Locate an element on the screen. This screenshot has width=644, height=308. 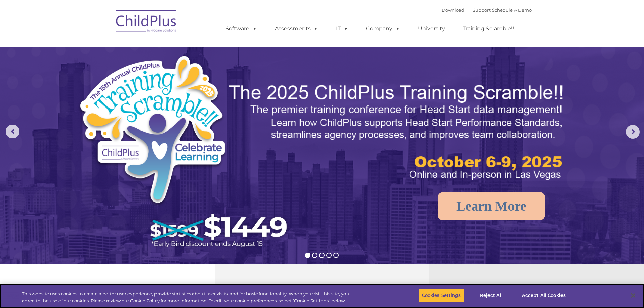
button: Close is located at coordinates (633, 296).